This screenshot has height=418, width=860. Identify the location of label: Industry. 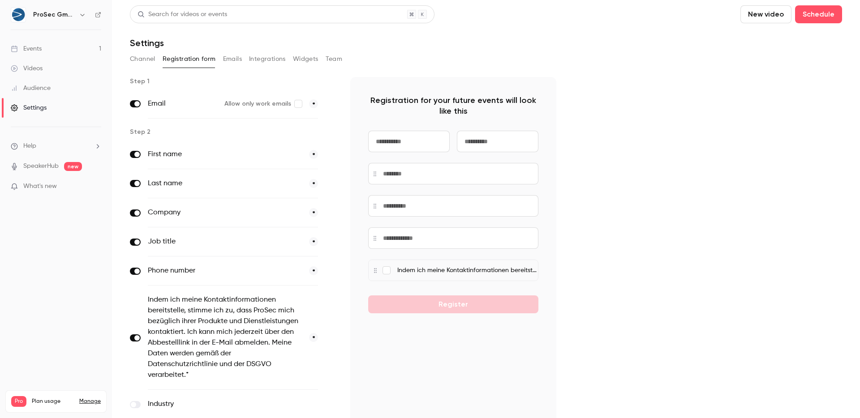
(214, 405).